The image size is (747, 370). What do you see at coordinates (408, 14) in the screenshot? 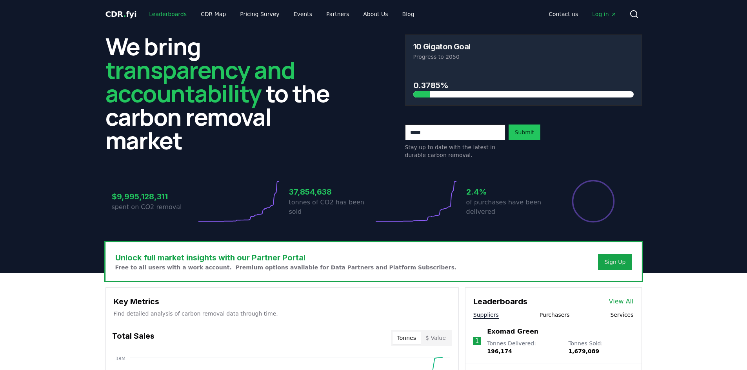
I see `a: Blog` at bounding box center [408, 14].